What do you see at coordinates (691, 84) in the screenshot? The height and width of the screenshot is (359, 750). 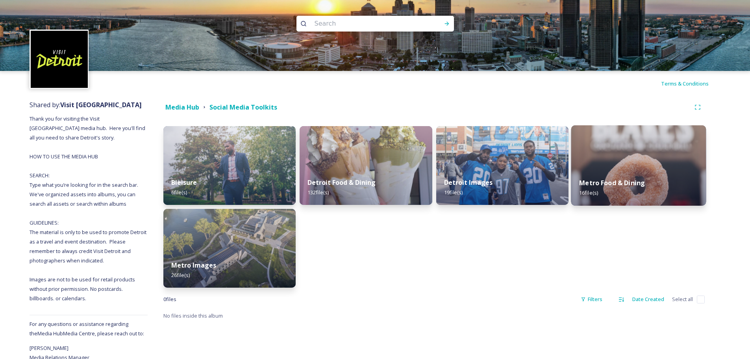 I see `a: Terms & Conditions` at bounding box center [691, 84].